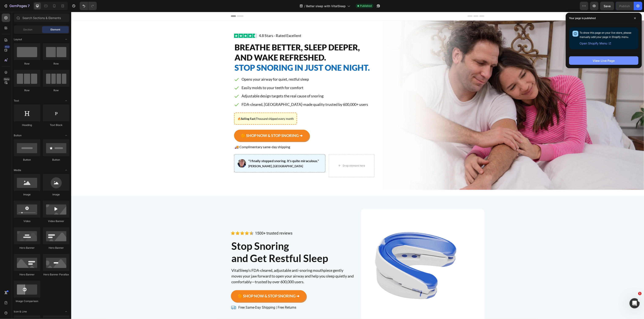 The width and height of the screenshot is (644, 319). I want to click on button: Publish, so click(625, 6).